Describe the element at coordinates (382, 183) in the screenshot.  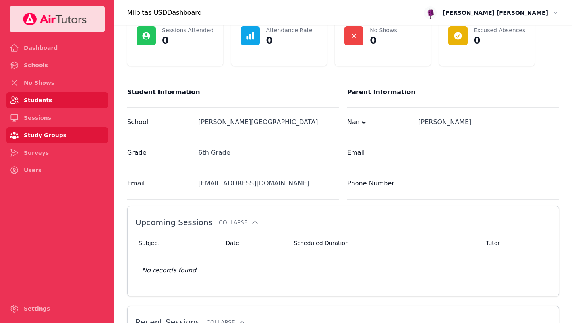
I see `label: Phone Number` at that location.